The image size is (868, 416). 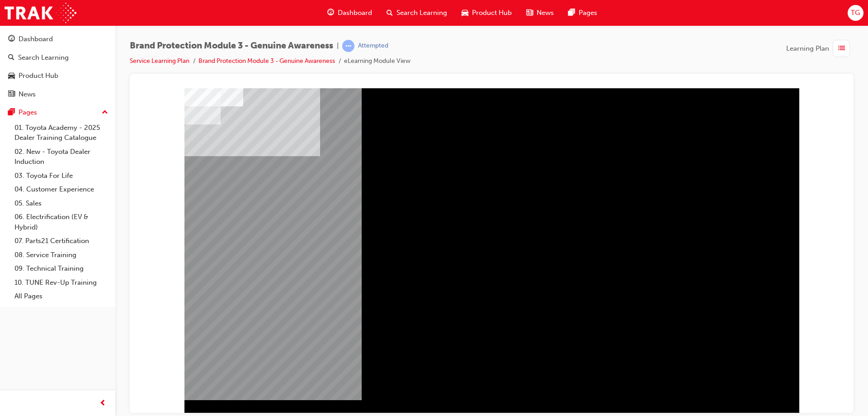 What do you see at coordinates (61, 283) in the screenshot?
I see `a: 10. TUNE Rev-Up Training` at bounding box center [61, 283].